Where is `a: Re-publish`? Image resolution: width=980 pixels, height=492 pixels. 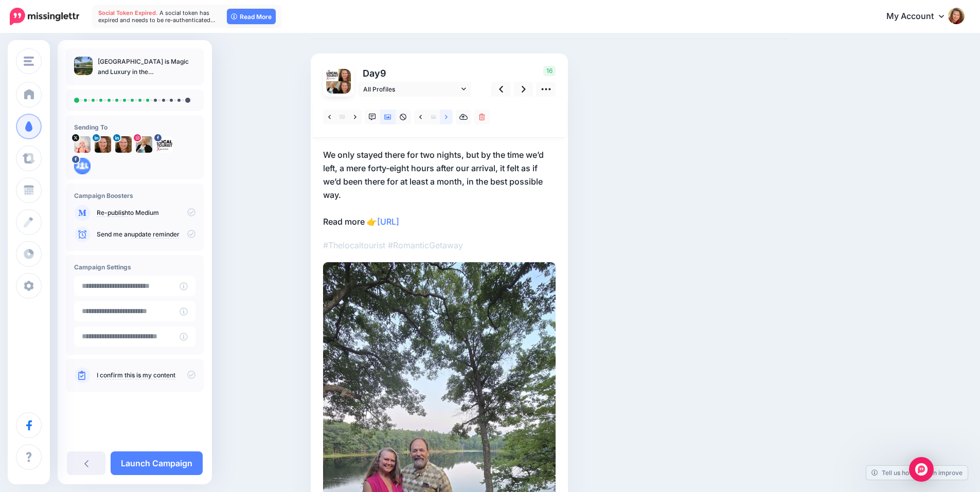 a: Re-publish is located at coordinates (112, 213).